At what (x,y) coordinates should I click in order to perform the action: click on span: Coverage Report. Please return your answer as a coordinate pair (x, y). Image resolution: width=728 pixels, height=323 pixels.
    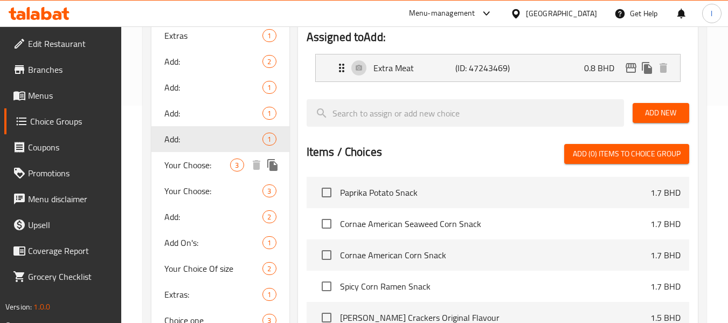
    Looking at the image, I should click on (71, 251).